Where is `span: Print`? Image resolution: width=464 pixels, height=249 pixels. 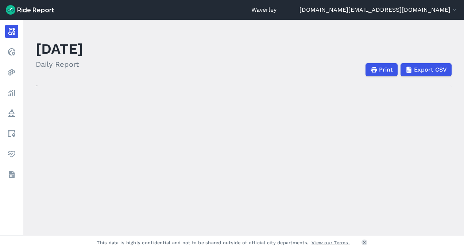 span: Print is located at coordinates (386, 70).